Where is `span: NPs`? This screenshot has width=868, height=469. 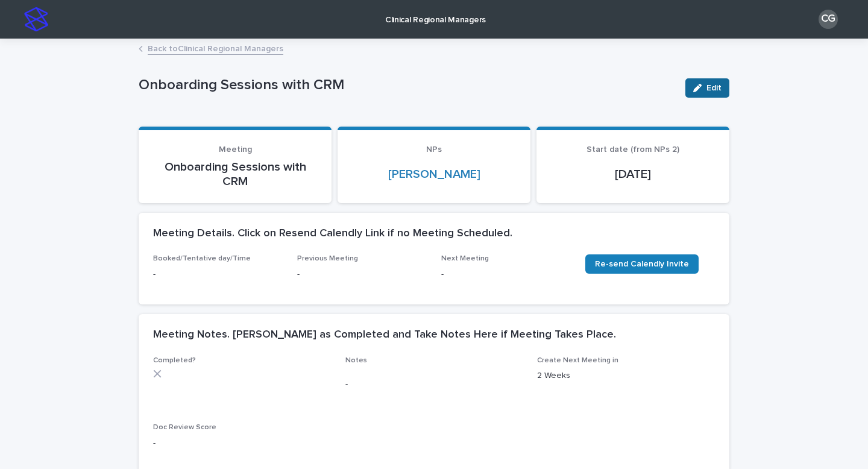 span: NPs is located at coordinates (434, 149).